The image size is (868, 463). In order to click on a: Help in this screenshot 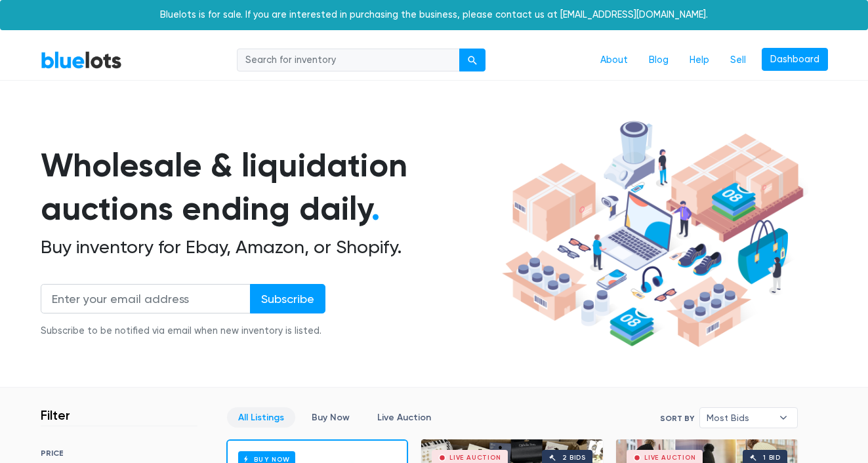, I will do `click(699, 61)`.